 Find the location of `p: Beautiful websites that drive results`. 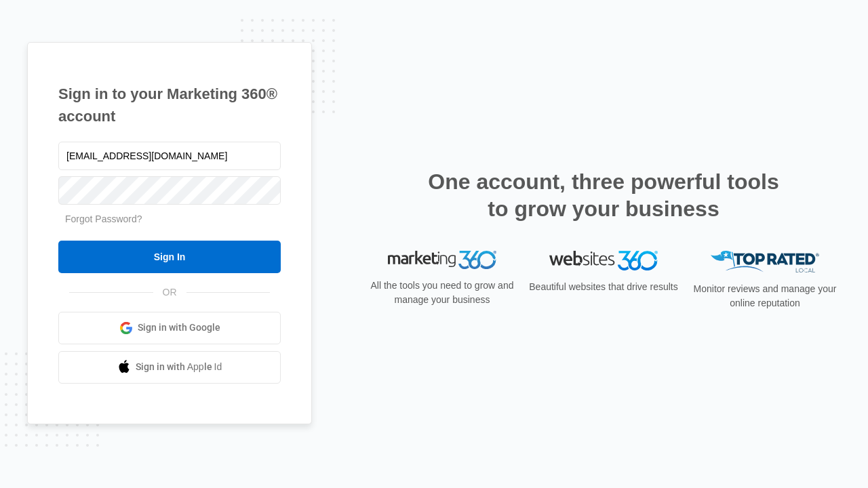

p: Beautiful websites that drive results is located at coordinates (604, 287).